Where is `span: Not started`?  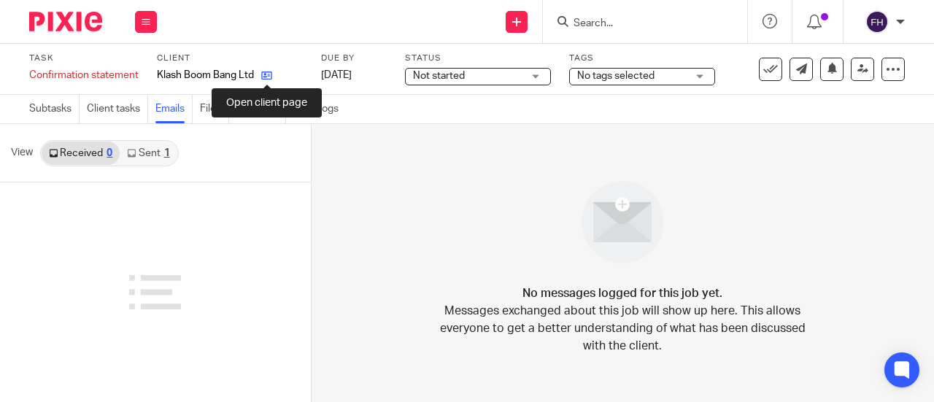 span: Not started is located at coordinates (439, 76).